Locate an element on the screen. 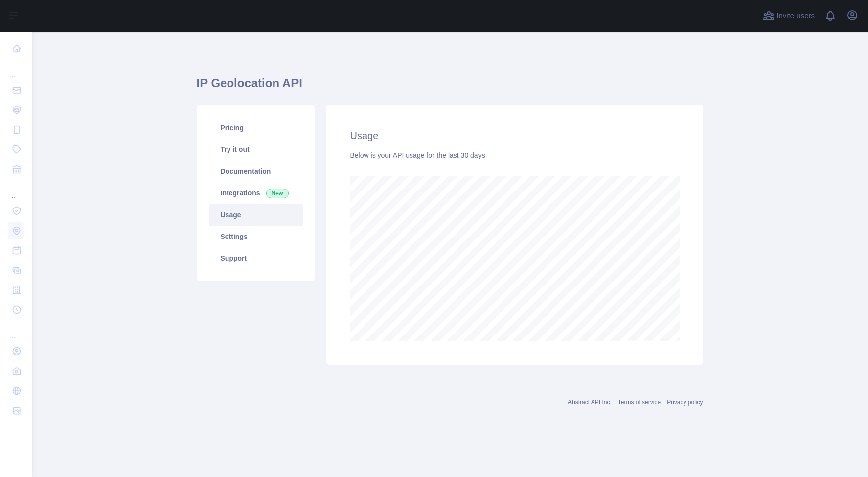 Image resolution: width=868 pixels, height=477 pixels. a: Support is located at coordinates (256, 259).